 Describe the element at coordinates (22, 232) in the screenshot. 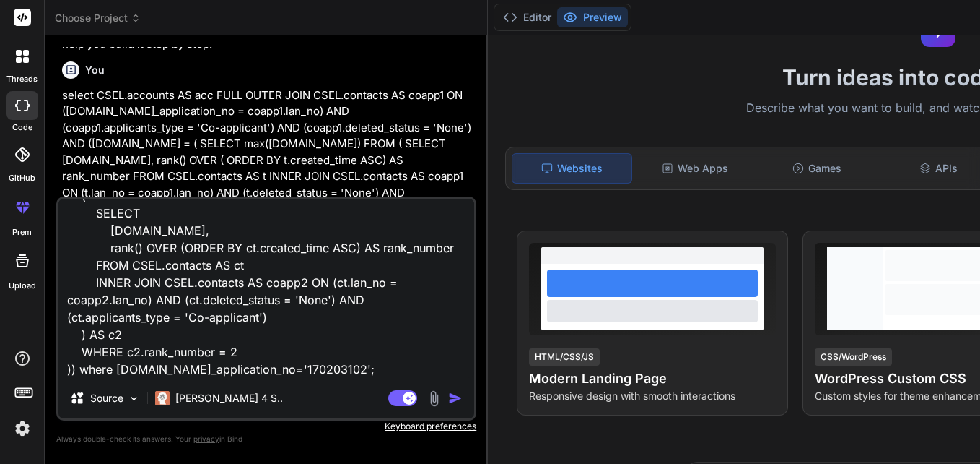

I see `label: prem` at that location.